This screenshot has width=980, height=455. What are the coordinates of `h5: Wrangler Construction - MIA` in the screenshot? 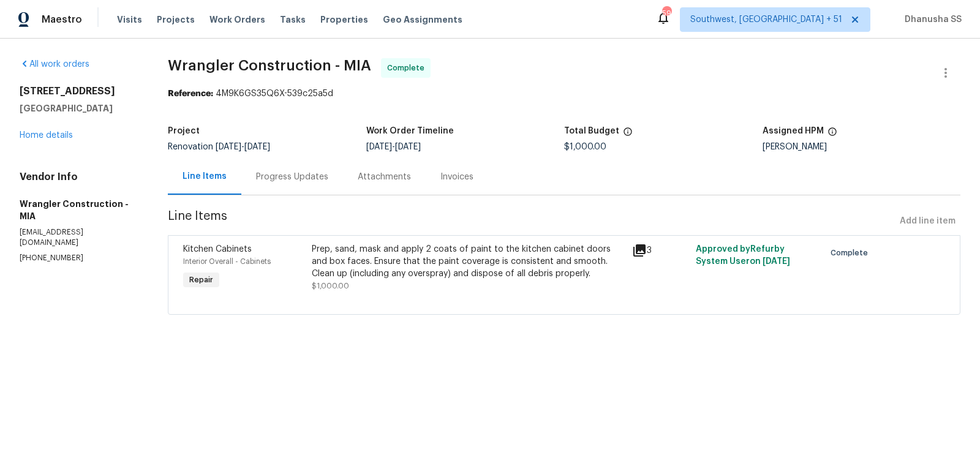 It's located at (79, 210).